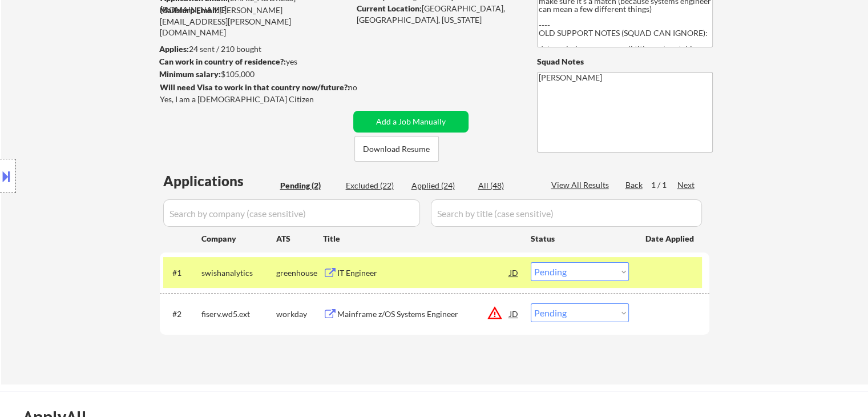  What do you see at coordinates (686, 185) in the screenshot?
I see `div: Next` at bounding box center [686, 185].